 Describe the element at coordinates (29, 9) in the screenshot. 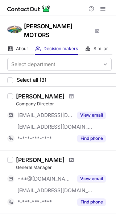

I see `img: ContactOut v5.3.10` at that location.